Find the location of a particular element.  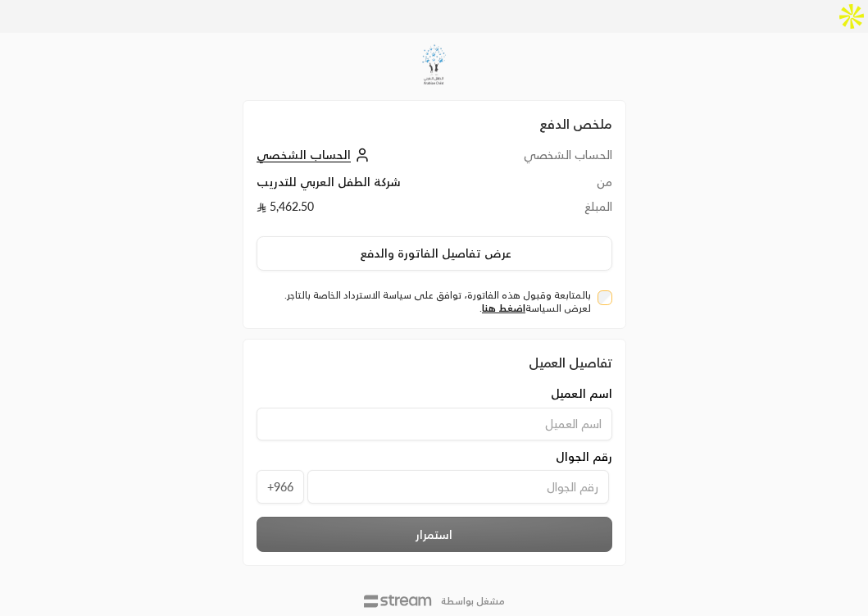

span: الحساب الشخصي is located at coordinates (303, 155).